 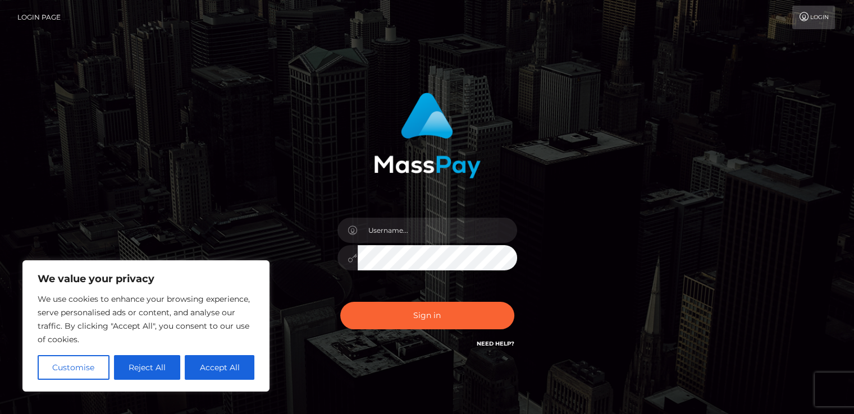 I want to click on a: Login, so click(x=813, y=17).